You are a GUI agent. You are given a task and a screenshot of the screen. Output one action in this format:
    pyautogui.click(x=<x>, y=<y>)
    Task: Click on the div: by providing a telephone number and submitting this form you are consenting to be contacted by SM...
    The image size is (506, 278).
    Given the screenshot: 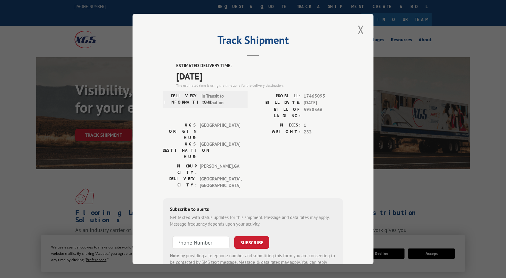 What is the action you would take?
    pyautogui.click(x=253, y=263)
    